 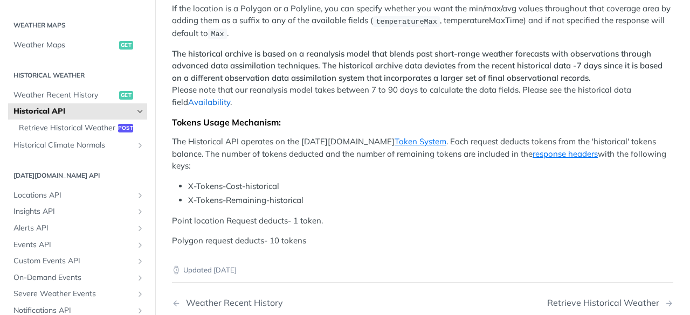 I want to click on button: Hide subpages for Historical API, so click(x=140, y=112).